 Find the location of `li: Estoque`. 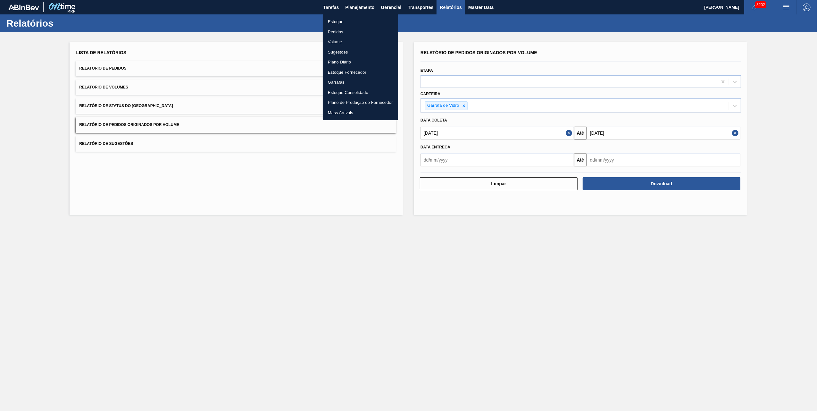

li: Estoque is located at coordinates (360, 22).